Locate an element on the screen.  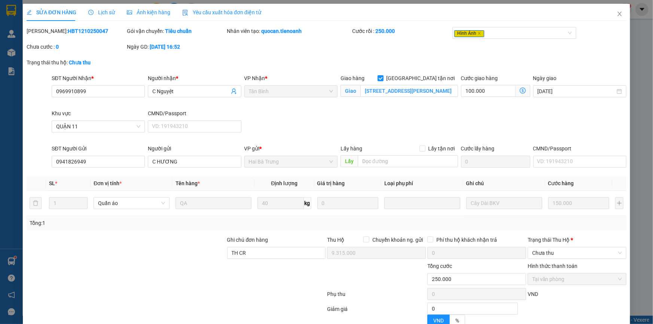
span: Định lượng is located at coordinates (284, 183).